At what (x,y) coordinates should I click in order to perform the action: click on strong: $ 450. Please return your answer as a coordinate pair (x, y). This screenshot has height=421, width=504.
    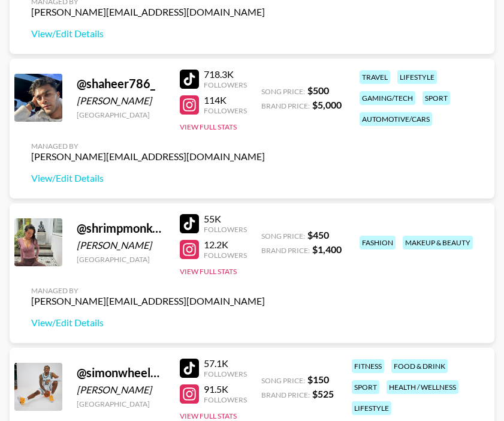
    Looking at the image, I should click on (319, 235).